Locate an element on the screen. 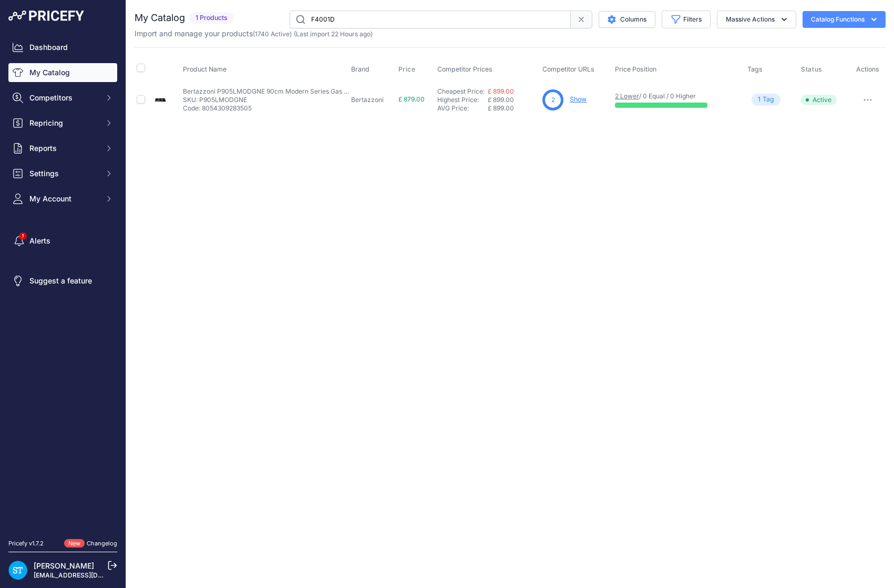 The image size is (894, 588). p: Bertazzoni P905LMODGNE 90cm Modern Series Gas Hob is located at coordinates (267, 91).